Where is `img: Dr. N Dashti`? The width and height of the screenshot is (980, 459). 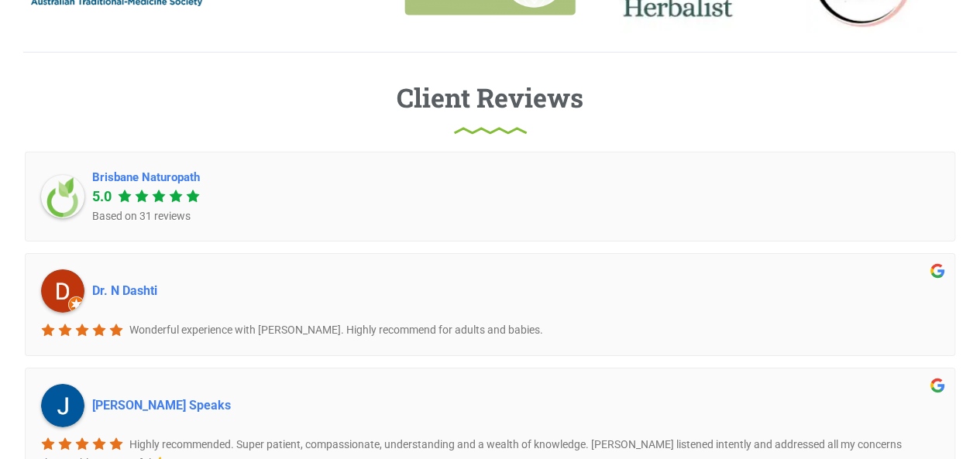 img: Dr. N Dashti is located at coordinates (62, 291).